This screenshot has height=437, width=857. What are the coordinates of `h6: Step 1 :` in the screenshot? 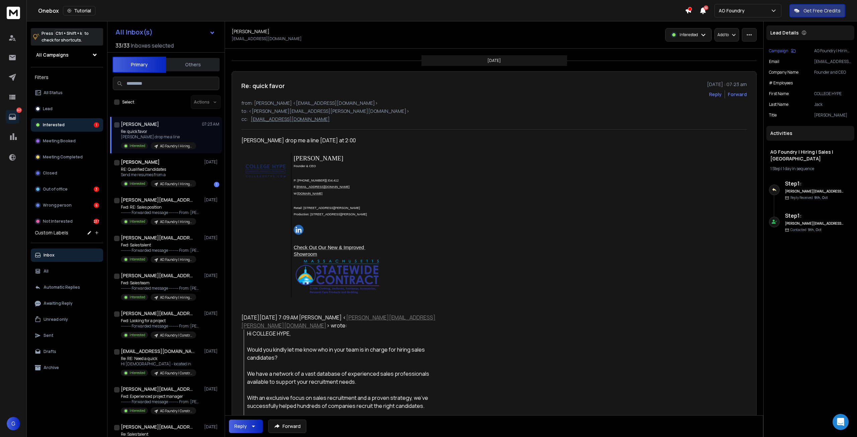 It's located at (814, 184).